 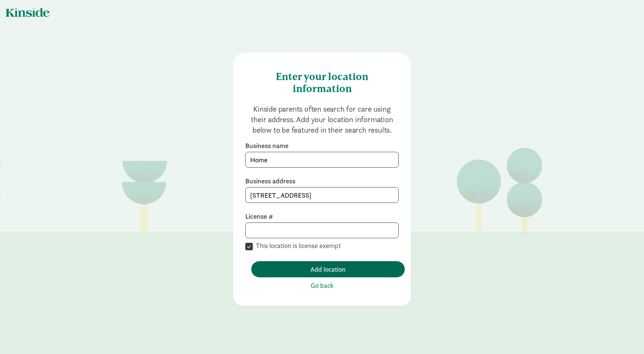 What do you see at coordinates (328, 269) in the screenshot?
I see `span: Add location` at bounding box center [328, 269].